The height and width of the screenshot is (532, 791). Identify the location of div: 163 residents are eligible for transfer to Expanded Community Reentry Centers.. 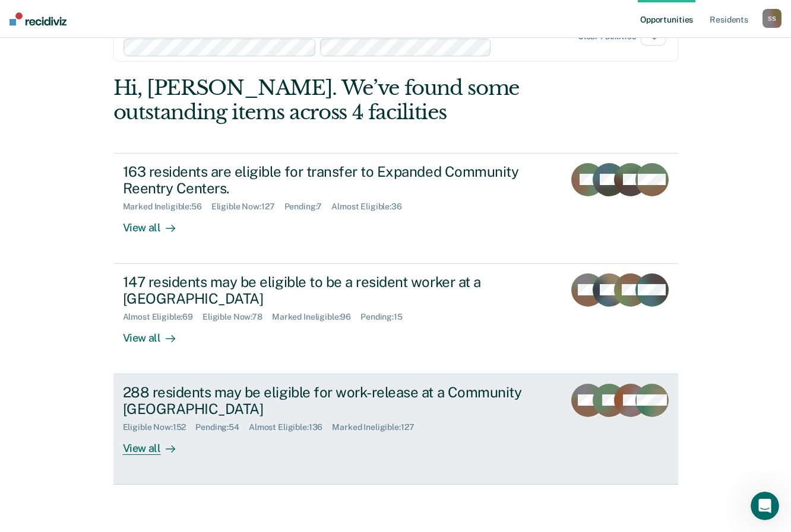
(332, 180).